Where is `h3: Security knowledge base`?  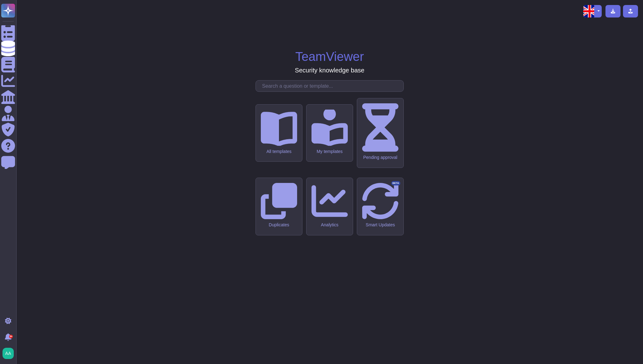
h3: Security knowledge base is located at coordinates (330, 70).